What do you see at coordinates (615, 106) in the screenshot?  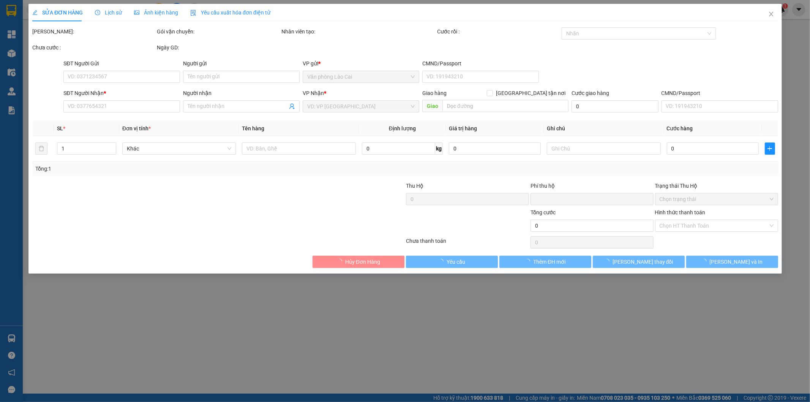 I see `input: Cước giao hàng` at bounding box center [615, 106].